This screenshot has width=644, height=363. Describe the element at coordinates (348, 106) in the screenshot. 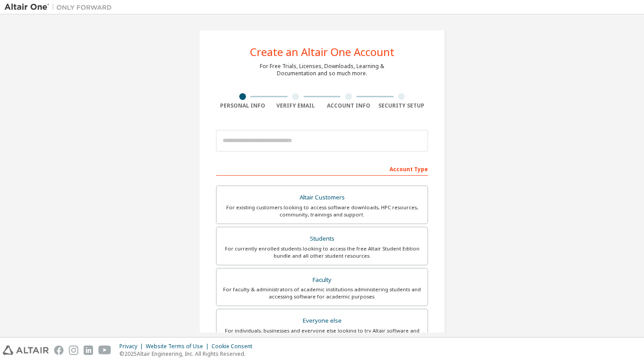

I see `div: Account Info` at that location.